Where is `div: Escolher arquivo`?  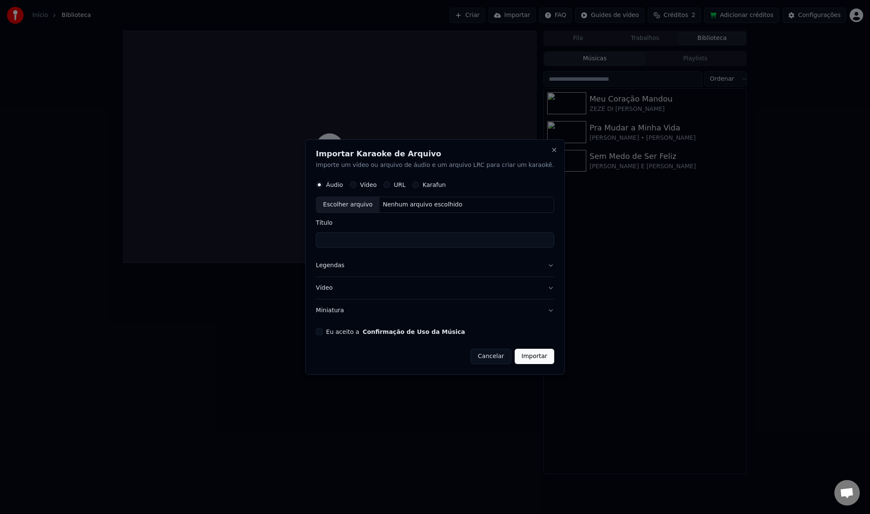 div: Escolher arquivo is located at coordinates (348, 205).